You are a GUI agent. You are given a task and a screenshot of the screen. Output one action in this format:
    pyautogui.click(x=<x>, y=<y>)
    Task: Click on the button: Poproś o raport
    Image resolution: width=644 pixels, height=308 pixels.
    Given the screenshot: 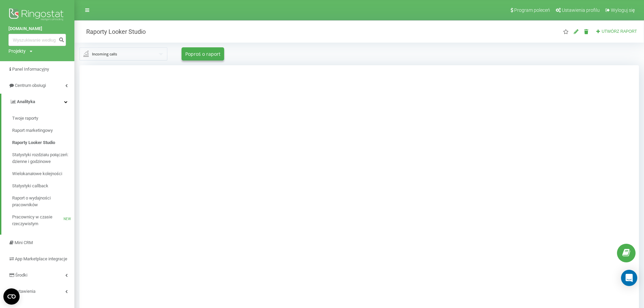 What is the action you would take?
    pyautogui.click(x=203, y=54)
    